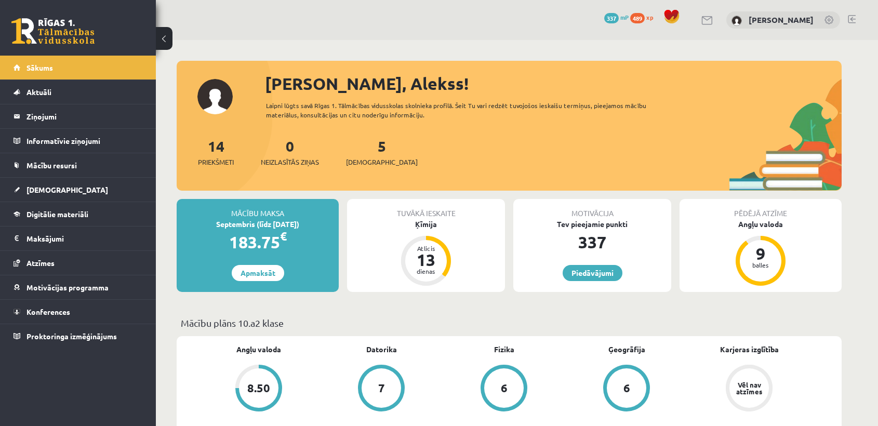 Image resolution: width=878 pixels, height=426 pixels. What do you see at coordinates (78, 312) in the screenshot?
I see `a: Konferences` at bounding box center [78, 312].